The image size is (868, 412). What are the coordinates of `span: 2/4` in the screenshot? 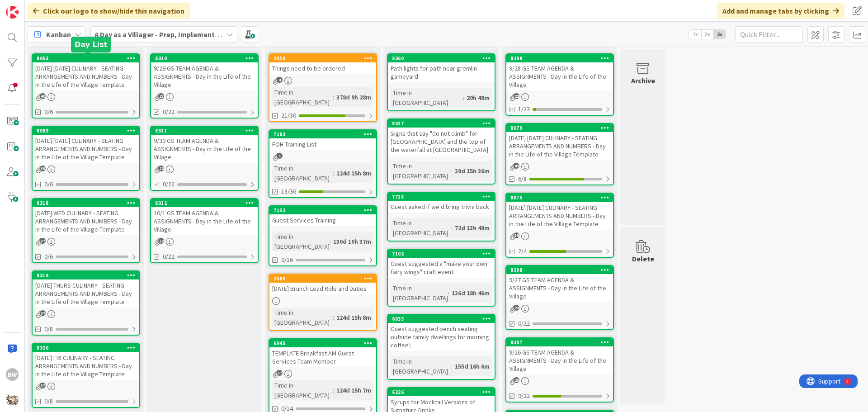 It's located at (523, 251).